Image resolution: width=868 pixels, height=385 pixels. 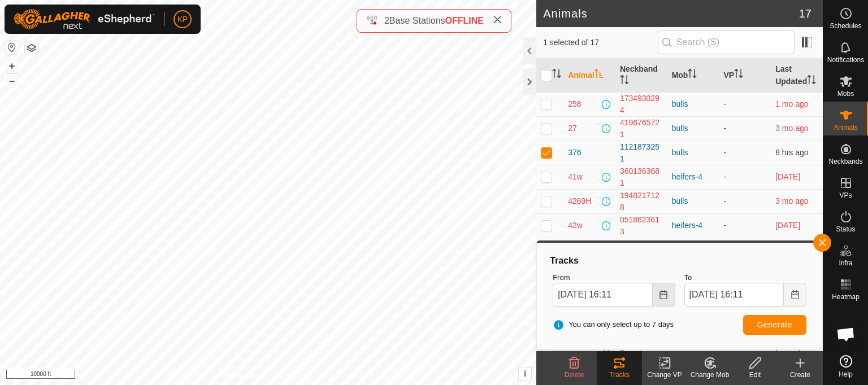 What do you see at coordinates (574, 375) in the screenshot?
I see `span: Delete` at bounding box center [574, 375].